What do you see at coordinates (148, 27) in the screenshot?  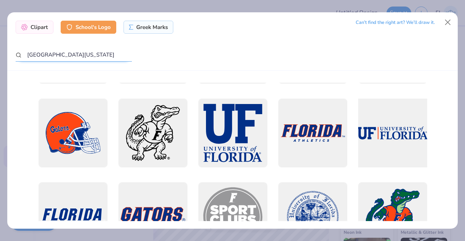 I see `div: Greek Marks` at bounding box center [148, 27].